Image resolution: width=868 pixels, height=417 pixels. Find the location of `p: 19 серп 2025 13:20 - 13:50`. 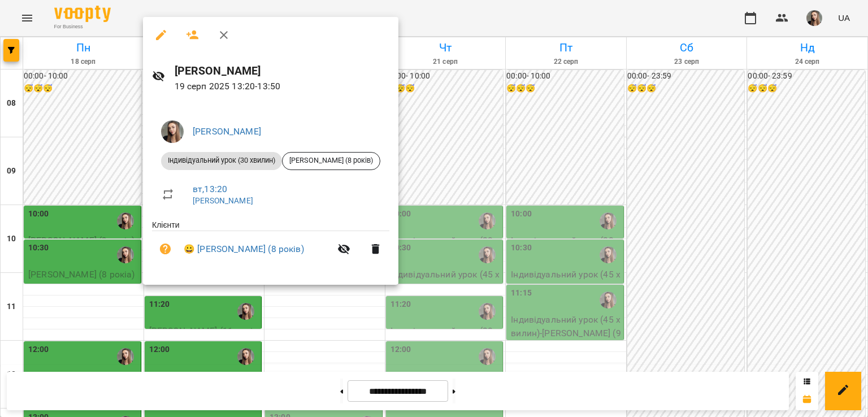

p: 19 серп 2025 13:20 - 13:50 is located at coordinates (282, 86).